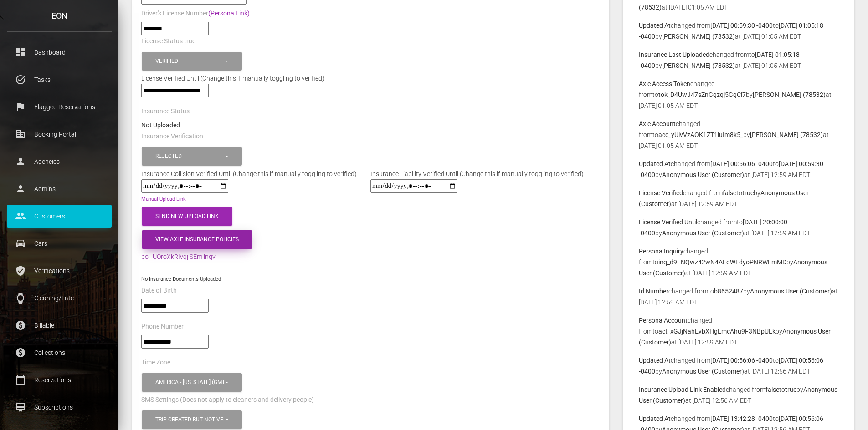 This screenshot has width=868, height=430. Describe the element at coordinates (192, 420) in the screenshot. I see `button: Trip created but not verified, Customer is verified and trip is set to go` at that location.